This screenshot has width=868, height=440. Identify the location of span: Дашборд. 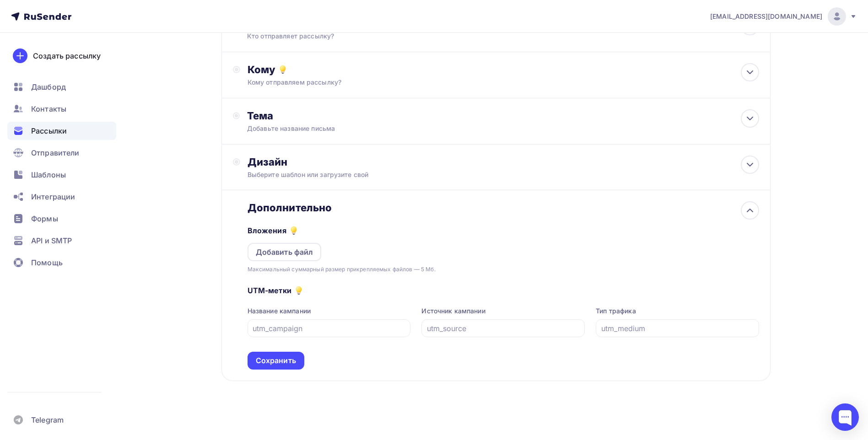
(48, 87).